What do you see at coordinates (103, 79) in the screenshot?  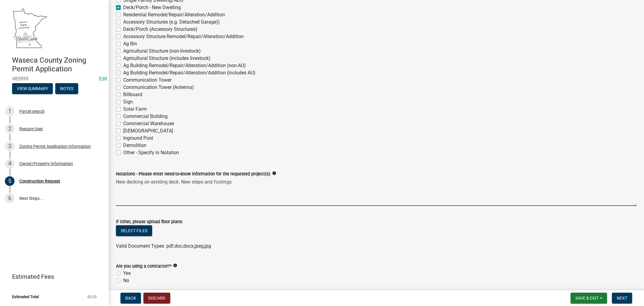 I see `a: Edit` at bounding box center [103, 79].